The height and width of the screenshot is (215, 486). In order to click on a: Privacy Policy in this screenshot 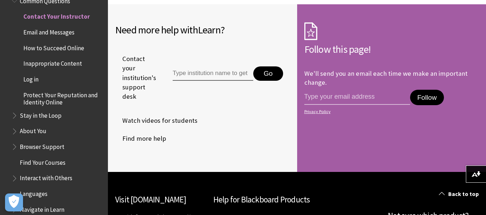, I will do `click(390, 112)`.